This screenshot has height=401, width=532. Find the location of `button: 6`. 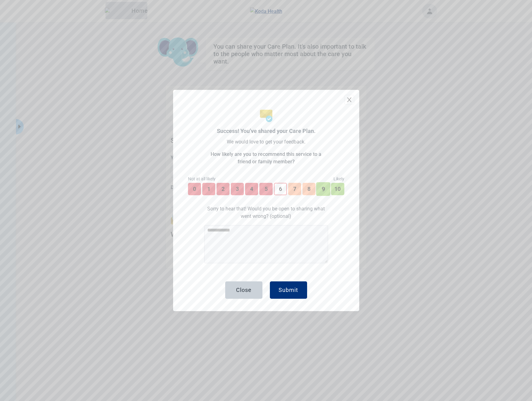

button: 6 is located at coordinates (280, 189).